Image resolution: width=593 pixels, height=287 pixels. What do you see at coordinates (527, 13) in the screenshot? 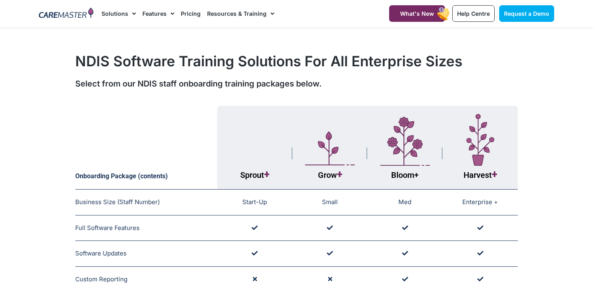
I see `a: Request a Demo` at bounding box center [527, 13].